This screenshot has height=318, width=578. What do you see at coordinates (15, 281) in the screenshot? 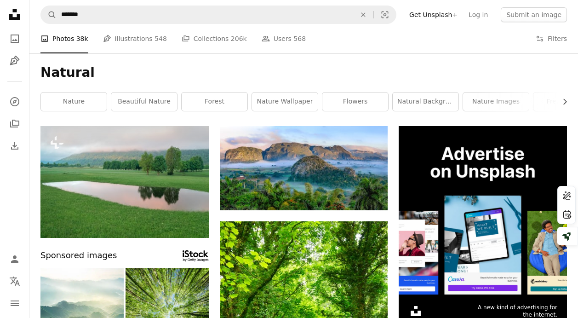
I see `button: Language` at bounding box center [15, 281].